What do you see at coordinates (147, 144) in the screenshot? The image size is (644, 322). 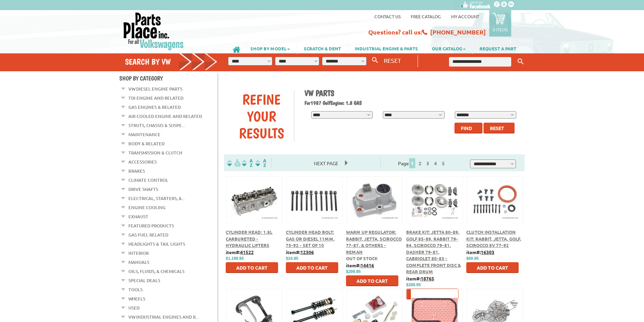 I see `a: Body & Related` at bounding box center [147, 144].